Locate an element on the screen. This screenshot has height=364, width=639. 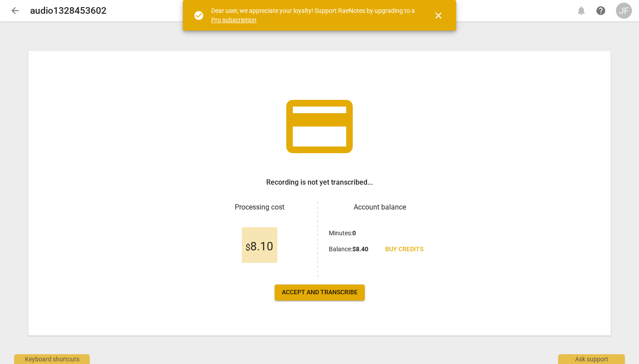
a: Buy credits is located at coordinates (405, 249).